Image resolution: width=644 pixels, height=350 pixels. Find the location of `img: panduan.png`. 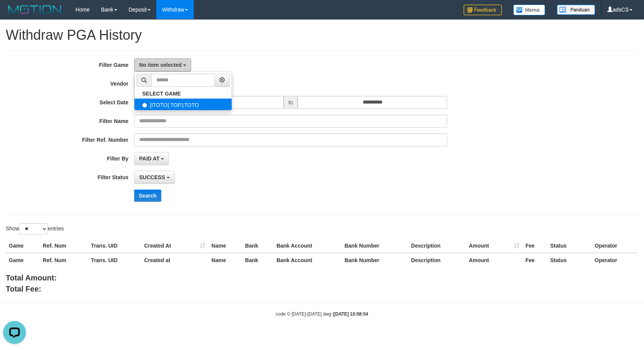

img: panduan.png is located at coordinates (576, 10).